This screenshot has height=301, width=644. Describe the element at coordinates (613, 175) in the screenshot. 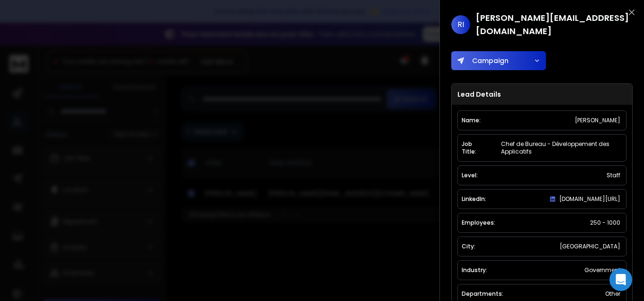

I see `div: Staff` at that location.